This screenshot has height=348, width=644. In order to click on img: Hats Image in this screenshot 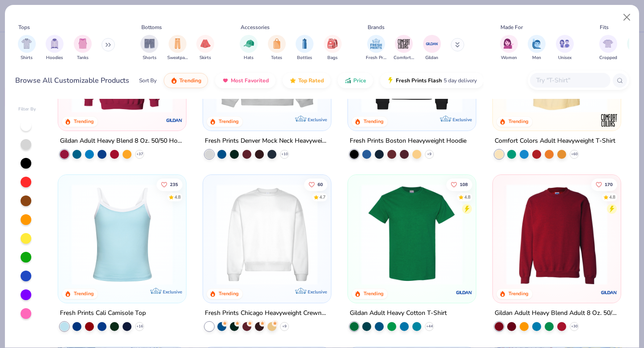, I will do `click(249, 43)`.